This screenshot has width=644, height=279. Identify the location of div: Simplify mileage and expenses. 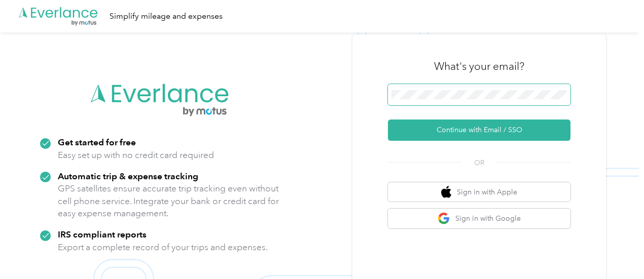
(166, 16).